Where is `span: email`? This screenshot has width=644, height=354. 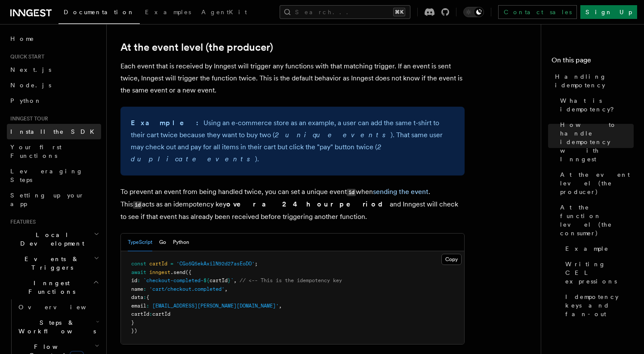
span: email is located at coordinates (139, 306).